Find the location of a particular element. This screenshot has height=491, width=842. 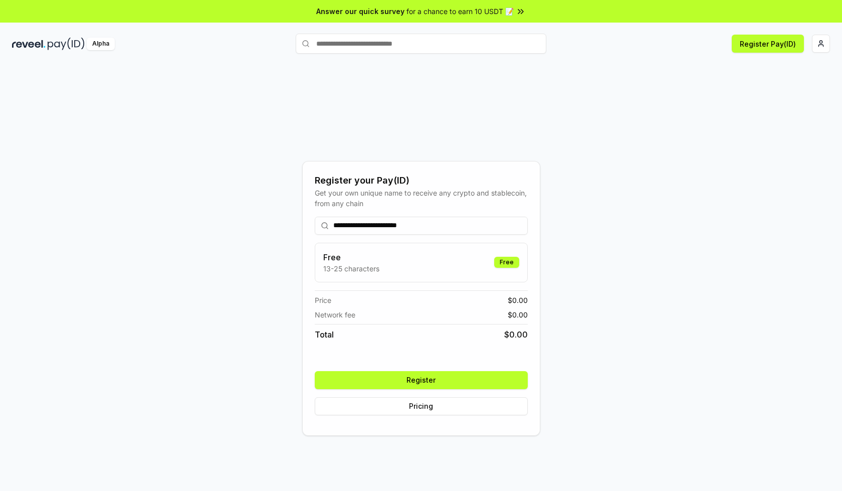

span: Answer our quick survey is located at coordinates (360, 11).